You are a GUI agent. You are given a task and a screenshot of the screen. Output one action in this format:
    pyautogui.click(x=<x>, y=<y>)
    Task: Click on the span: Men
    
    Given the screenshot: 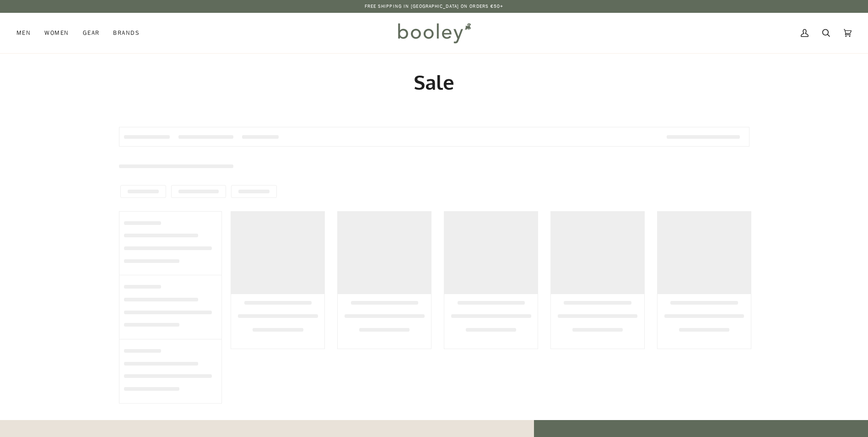 What is the action you would take?
    pyautogui.click(x=23, y=33)
    